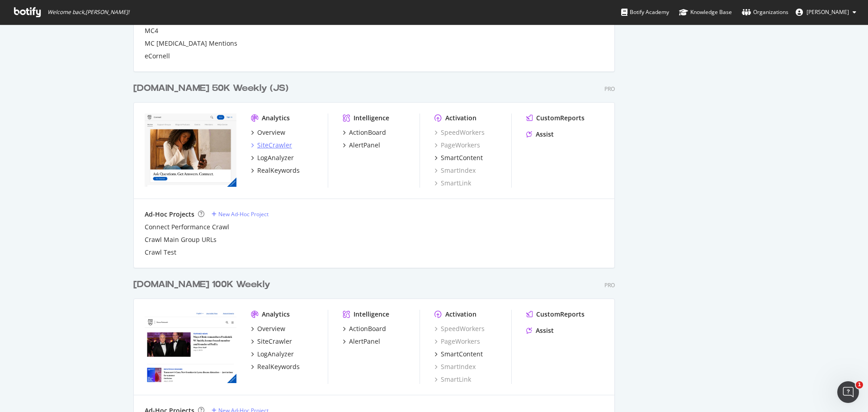 The width and height of the screenshot is (868, 412). What do you see at coordinates (151, 31) in the screenshot?
I see `a: MC4` at bounding box center [151, 31].